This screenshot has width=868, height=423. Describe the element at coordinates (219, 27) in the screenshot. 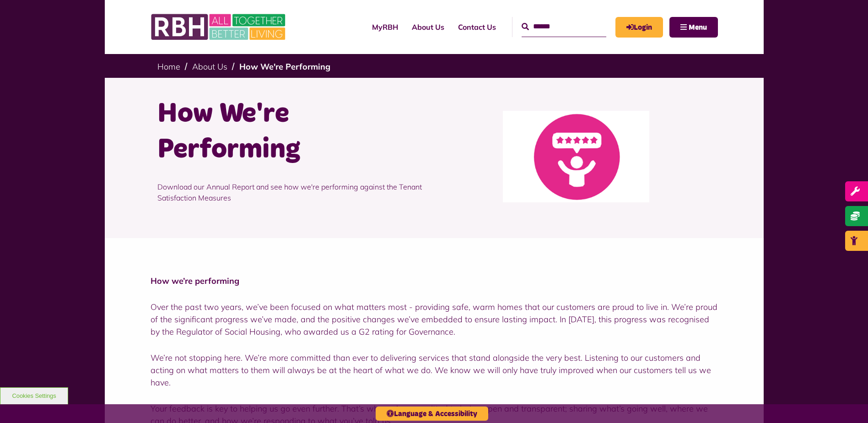

I see `img: RBH` at that location.